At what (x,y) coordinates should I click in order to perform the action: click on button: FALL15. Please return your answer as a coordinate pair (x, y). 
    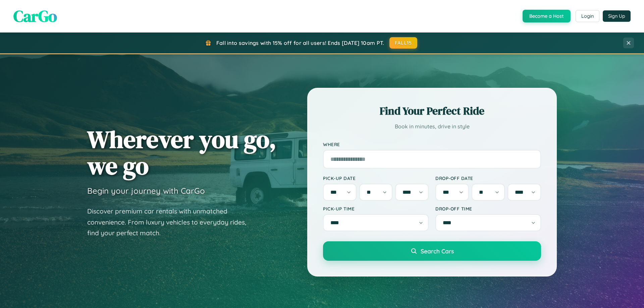
    Looking at the image, I should click on (403, 43).